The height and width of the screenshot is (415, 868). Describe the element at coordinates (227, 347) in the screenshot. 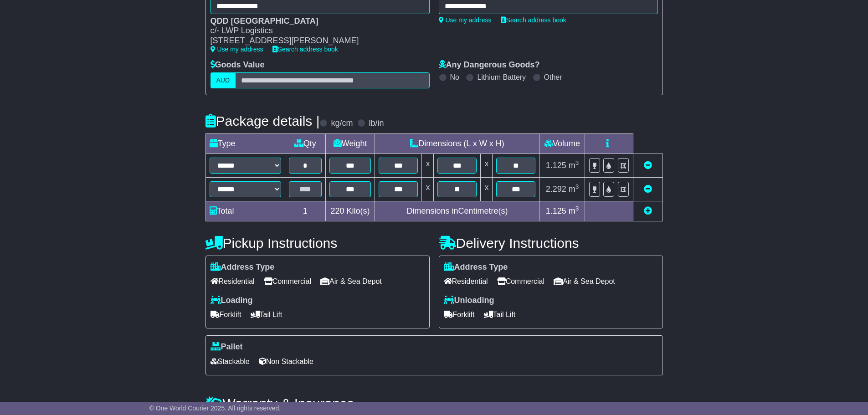

I see `label: Pallet` at that location.